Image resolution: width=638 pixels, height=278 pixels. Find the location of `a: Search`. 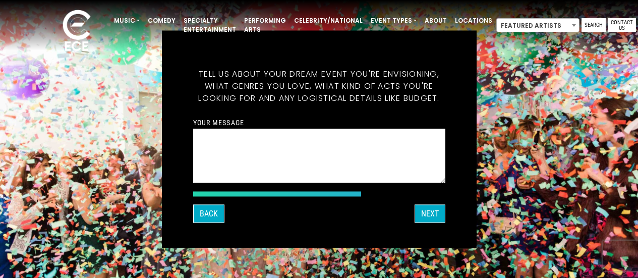

a: Search is located at coordinates (594, 25).